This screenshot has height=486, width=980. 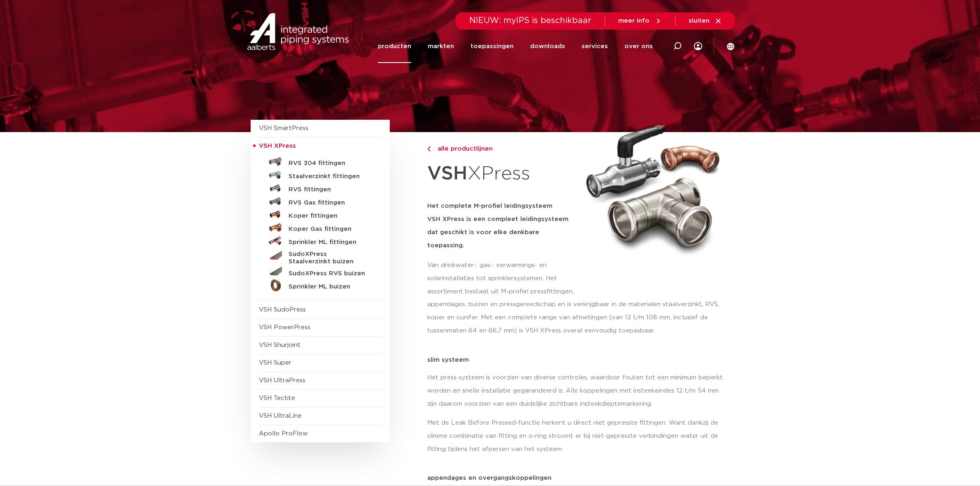 What do you see at coordinates (329, 216) in the screenshot?
I see `h5: Koper fittingen` at bounding box center [329, 216].